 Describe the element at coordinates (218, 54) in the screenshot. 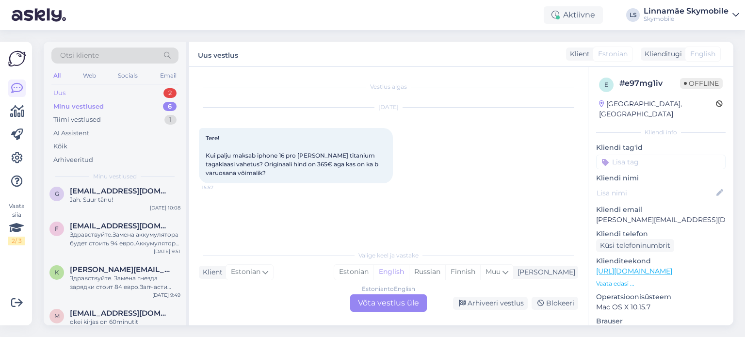

I see `label: Uus vestlus` at that location.